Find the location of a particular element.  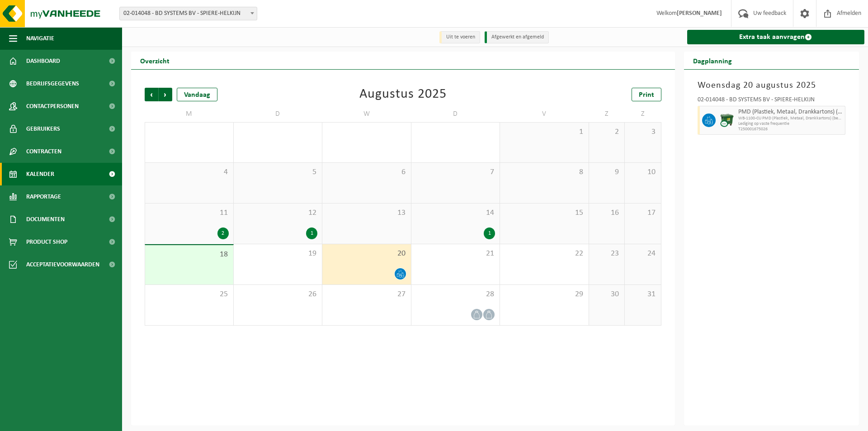

span: 17 is located at coordinates (642, 213).